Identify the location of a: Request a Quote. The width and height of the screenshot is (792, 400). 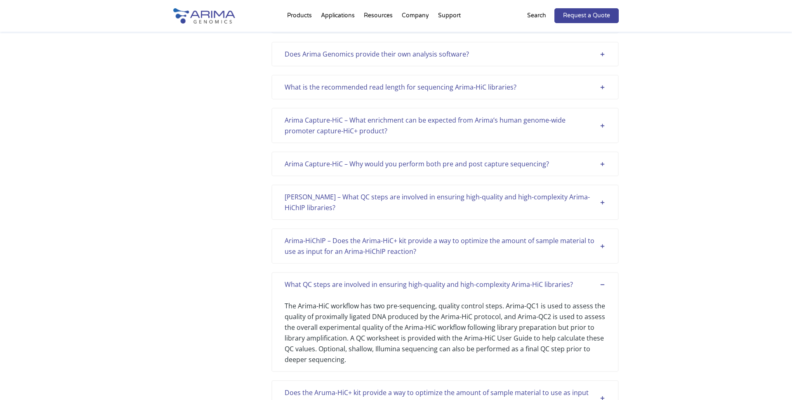
(587, 16).